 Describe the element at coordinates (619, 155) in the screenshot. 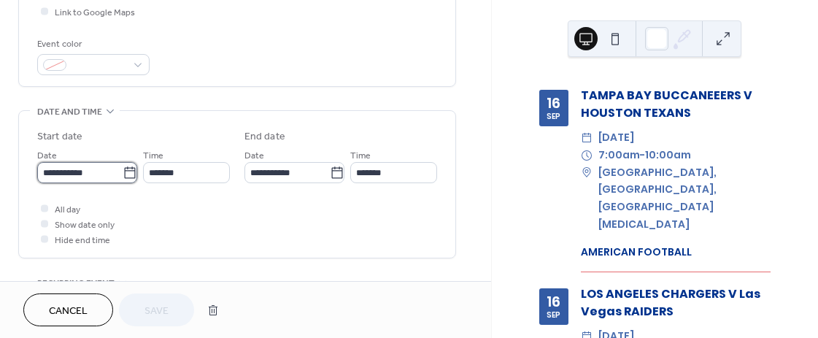

I see `span: 7:00am` at that location.